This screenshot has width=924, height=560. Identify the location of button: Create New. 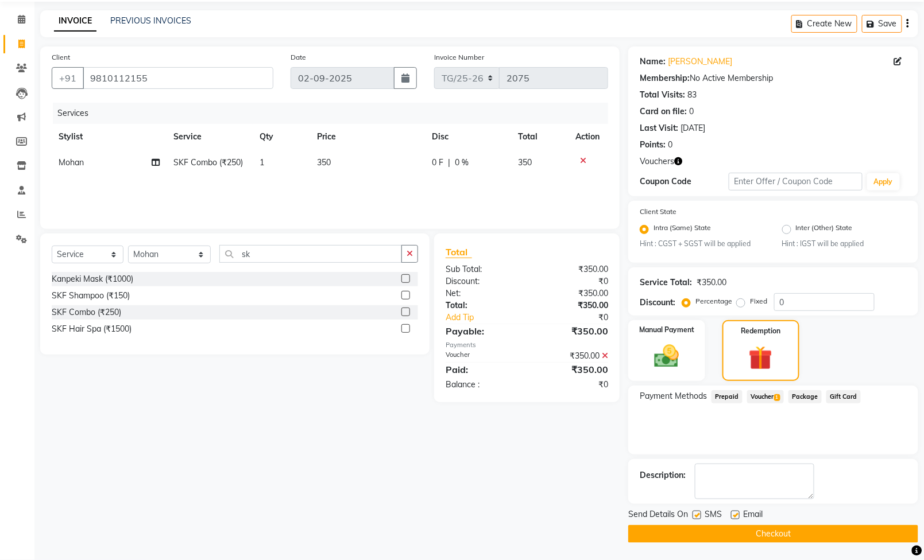
(824, 24).